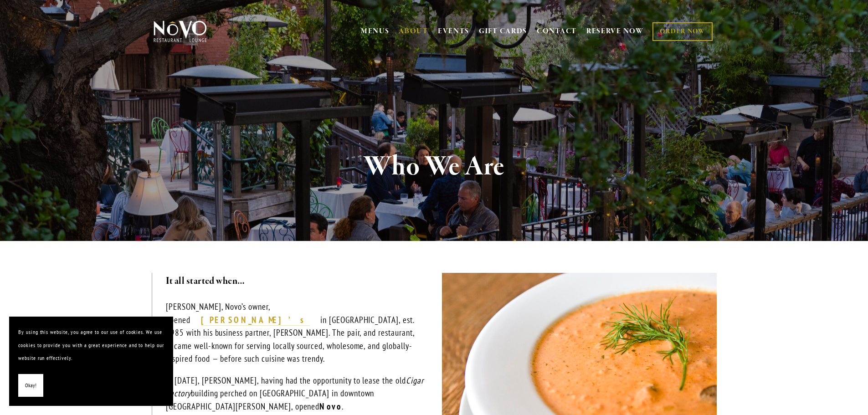 The image size is (868, 415). What do you see at coordinates (180, 32) in the screenshot?
I see `img: Novo Restaurant &amp; Lounge` at bounding box center [180, 32].